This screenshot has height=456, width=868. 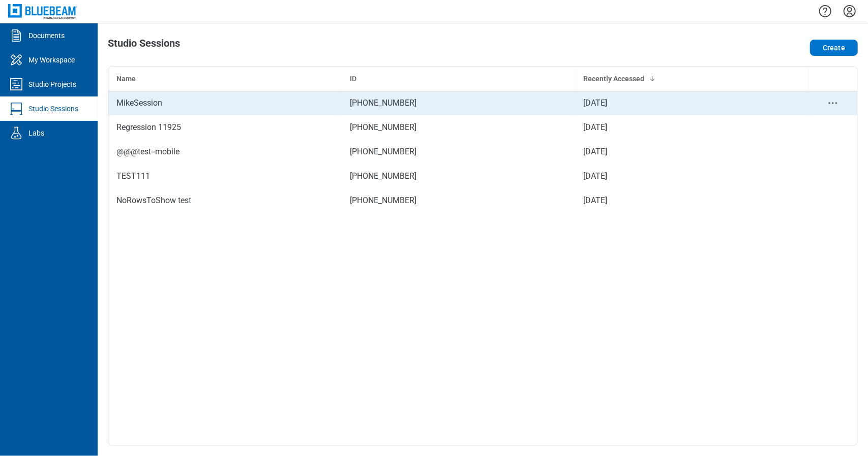 I want to click on table: bb-data-table, so click(x=483, y=140).